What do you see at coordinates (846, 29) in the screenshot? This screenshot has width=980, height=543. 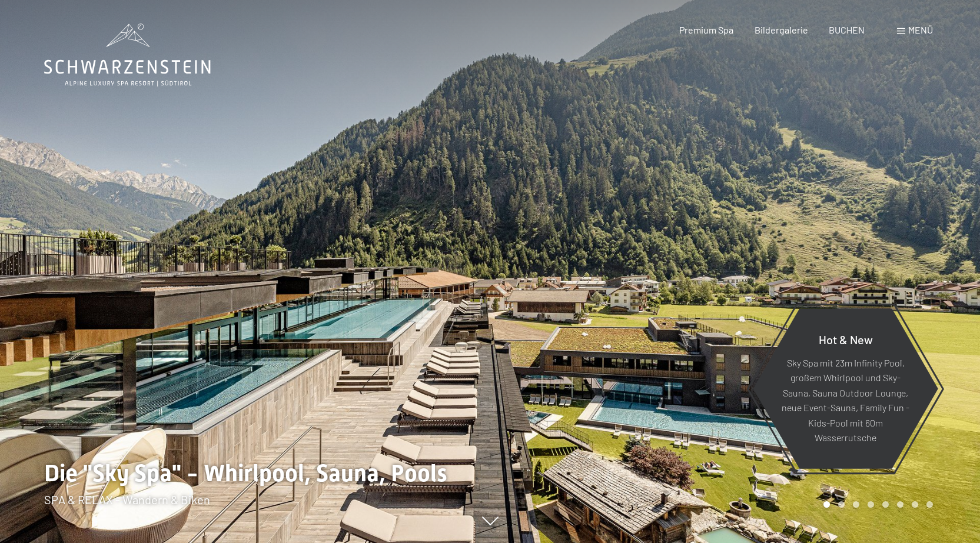 I see `a: BUCHEN` at bounding box center [846, 29].